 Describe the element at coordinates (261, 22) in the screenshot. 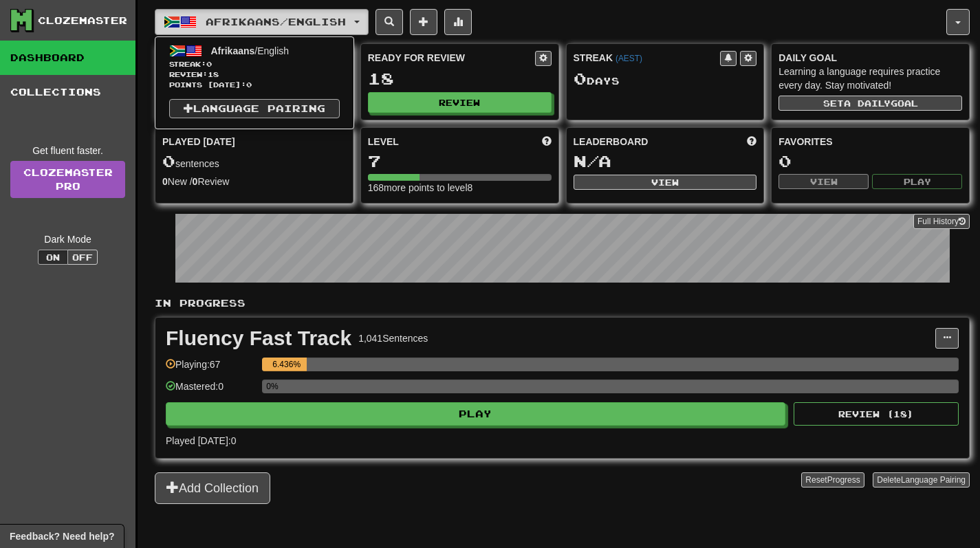

I see `button: Afrikaans/English` at that location.